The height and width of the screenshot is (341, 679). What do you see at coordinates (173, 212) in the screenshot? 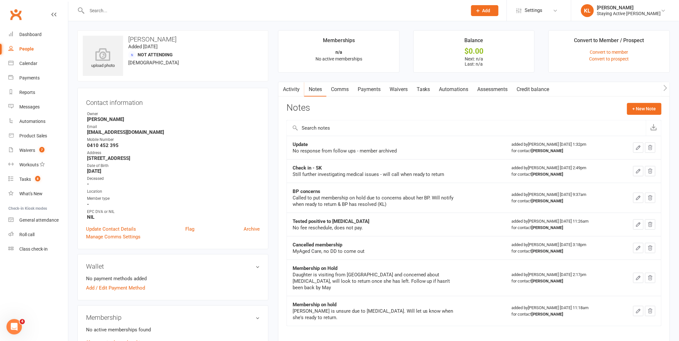
I see `div: EPC DVA or NIL` at bounding box center [173, 212].